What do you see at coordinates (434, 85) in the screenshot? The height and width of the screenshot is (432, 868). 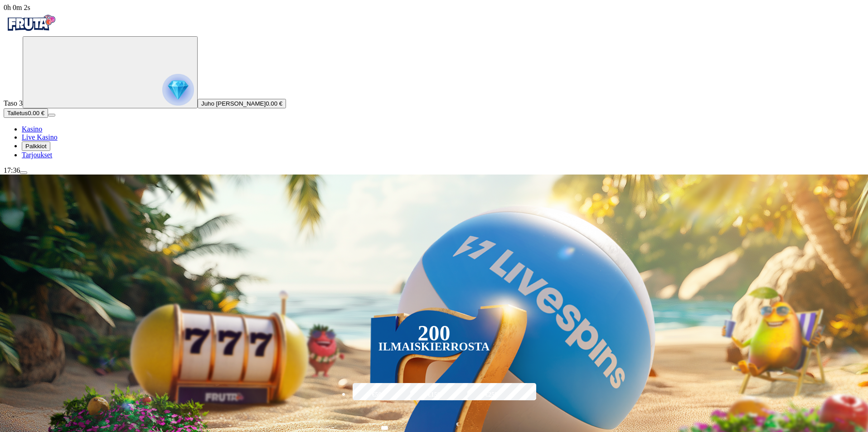 I see `nav: Primary` at bounding box center [434, 85].